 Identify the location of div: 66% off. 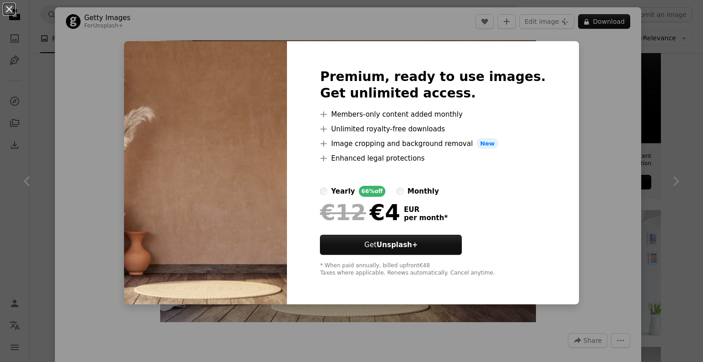
(372, 191).